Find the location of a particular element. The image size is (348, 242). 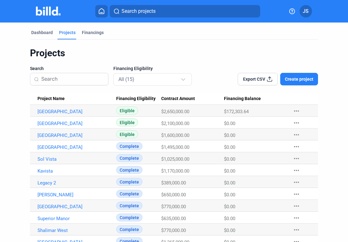

a: Superior Manor is located at coordinates (75, 218).